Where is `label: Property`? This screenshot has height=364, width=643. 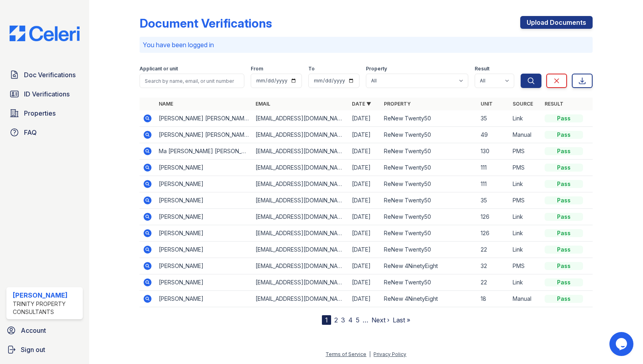
label: Property is located at coordinates (377, 69).